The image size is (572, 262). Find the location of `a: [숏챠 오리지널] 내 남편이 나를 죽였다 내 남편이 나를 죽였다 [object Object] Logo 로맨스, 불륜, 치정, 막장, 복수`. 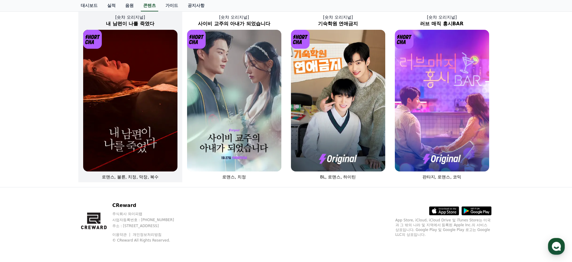

a: [숏챠 오리지널] 내 남편이 나를 죽였다 내 남편이 나를 죽였다 [object Object] Logo 로맨스, 불륜, 치정, 막장, 복수 is located at coordinates (130, 97).